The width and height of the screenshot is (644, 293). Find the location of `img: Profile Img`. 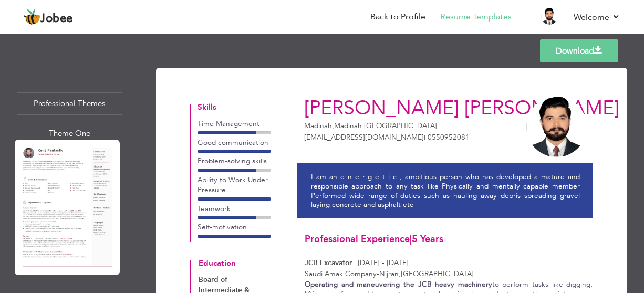

img: Profile Img is located at coordinates (549, 16).